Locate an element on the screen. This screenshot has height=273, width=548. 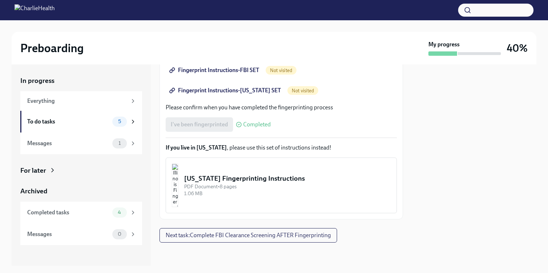
div: PDF Document • 8 pages is located at coordinates (288, 187).